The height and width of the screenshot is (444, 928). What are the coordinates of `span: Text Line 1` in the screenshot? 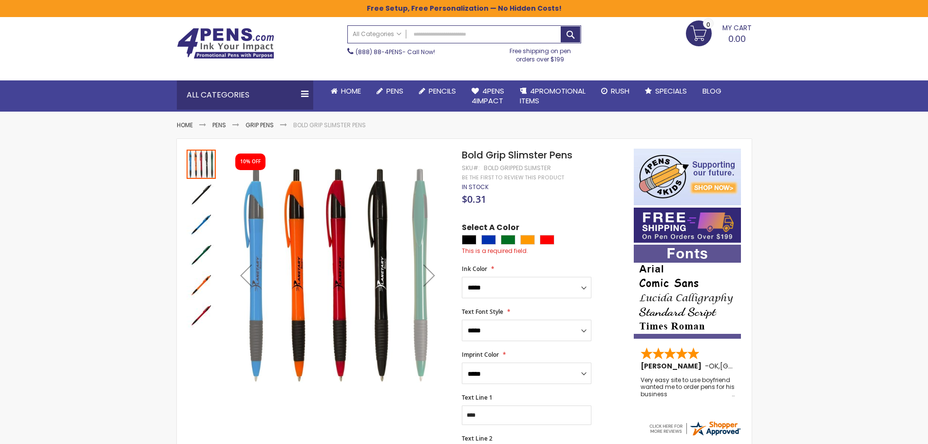 It's located at (477, 397).